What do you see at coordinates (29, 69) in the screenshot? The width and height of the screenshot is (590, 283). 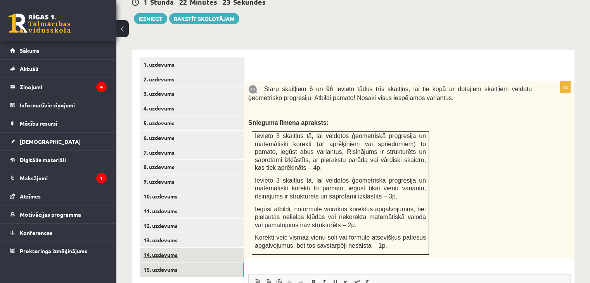 I see `span: Aktuāli` at bounding box center [29, 69].